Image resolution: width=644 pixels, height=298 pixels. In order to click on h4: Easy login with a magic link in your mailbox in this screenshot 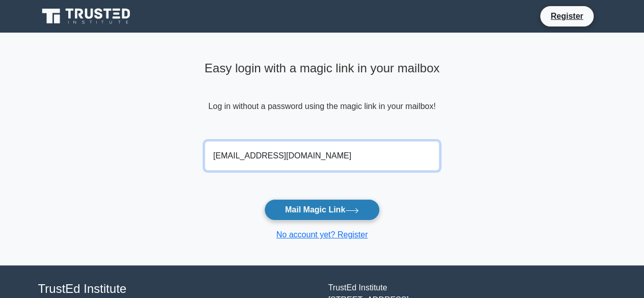, I will do `click(322, 68)`.